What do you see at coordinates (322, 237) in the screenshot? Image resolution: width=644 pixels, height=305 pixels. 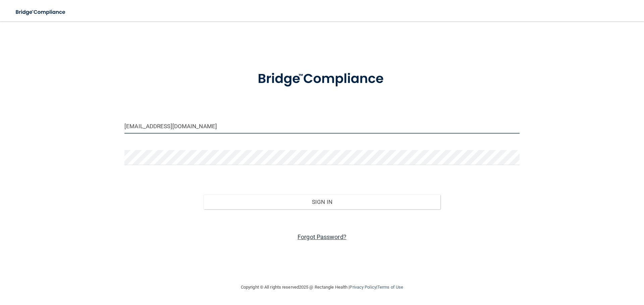 I see `a: Forgot Password?` at bounding box center [322, 237].